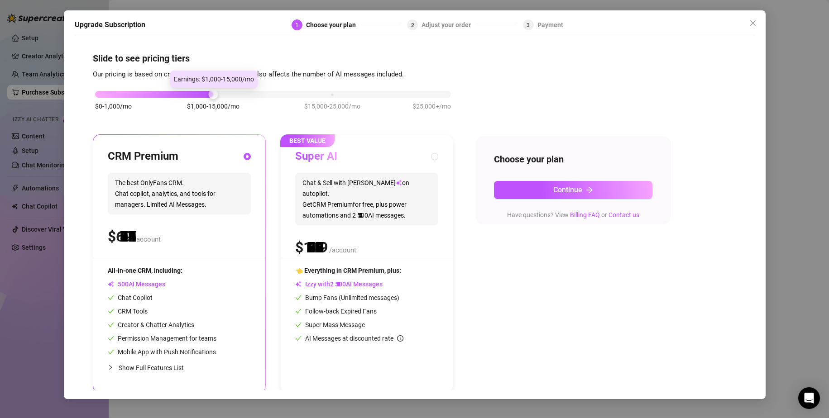 The image size is (829, 418). I want to click on span: Permission Management for teams, so click(162, 339).